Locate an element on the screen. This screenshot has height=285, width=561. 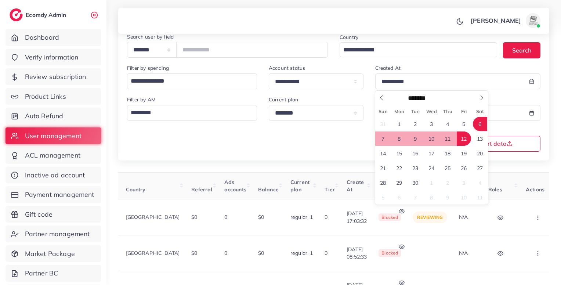
label: Account status is located at coordinates (287, 68).